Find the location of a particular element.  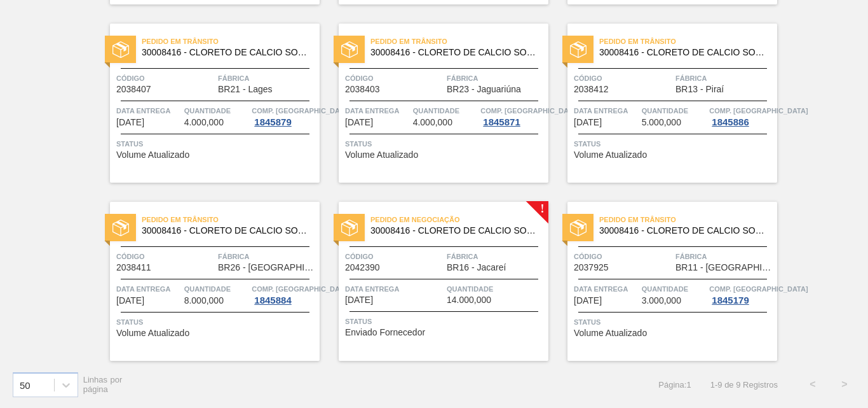

a: statusPedido em Trânsito30008416 - CLORETO DE CALCIO SOLUCAO 40%Código2038412FábricaBR13 - PiraíD... is located at coordinates (663, 103).